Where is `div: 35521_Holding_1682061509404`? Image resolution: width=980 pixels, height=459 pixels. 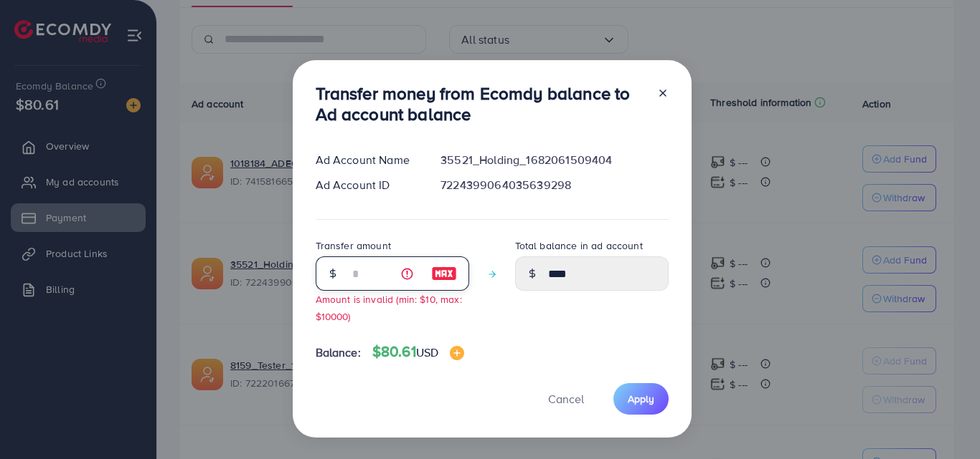 div: 35521_Holding_1682061509404 is located at coordinates (553, 159).